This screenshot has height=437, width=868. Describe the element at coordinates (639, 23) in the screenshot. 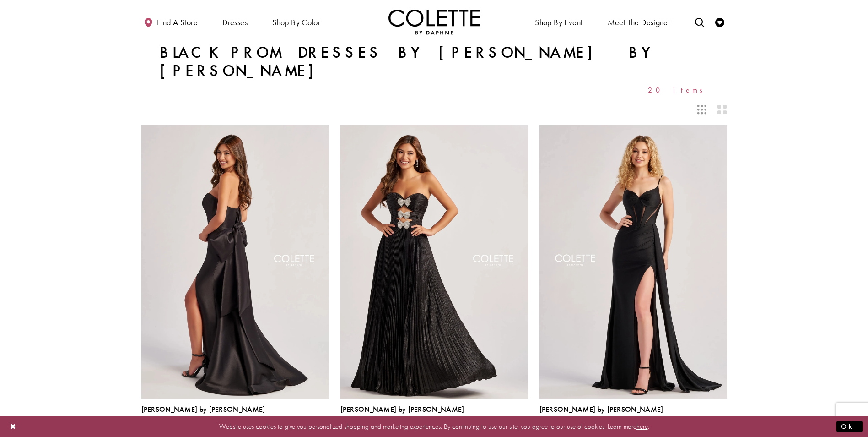

I see `span: Meet the designer` at that location.